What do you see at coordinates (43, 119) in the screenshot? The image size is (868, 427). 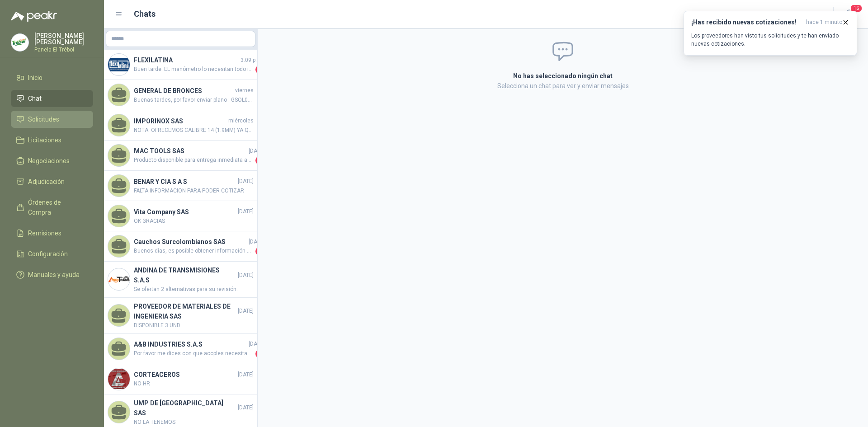 I see `span: Solicitudes` at bounding box center [43, 119].